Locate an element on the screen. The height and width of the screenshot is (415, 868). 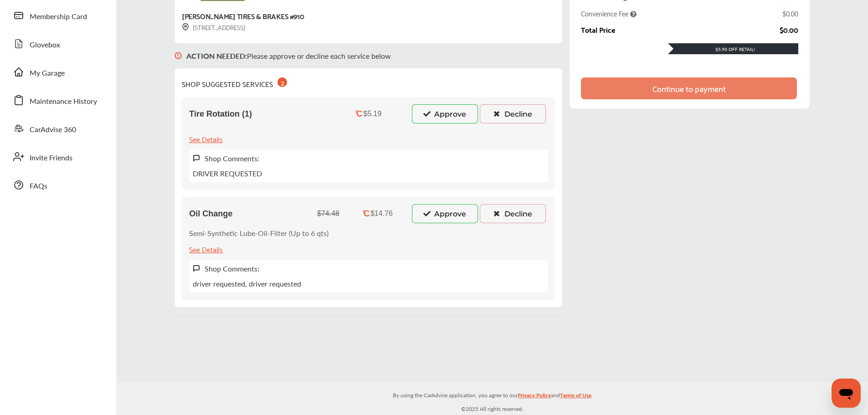
p: Semi-Synthetic Lube-Oil-Filter (Up to 6 qts) is located at coordinates (259, 233).